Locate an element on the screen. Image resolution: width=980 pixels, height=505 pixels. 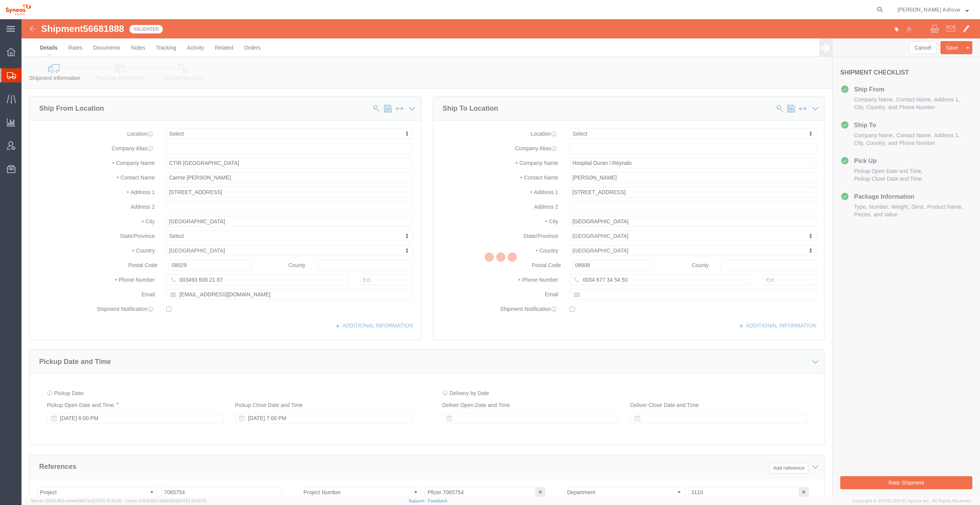
a: Feedback is located at coordinates (437, 501).